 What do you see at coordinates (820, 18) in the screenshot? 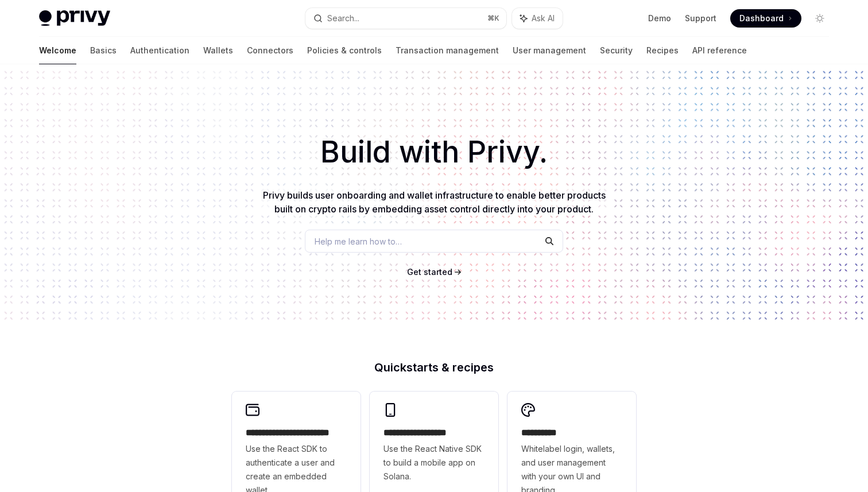
I see `button: Toggle dark mode` at bounding box center [820, 18].